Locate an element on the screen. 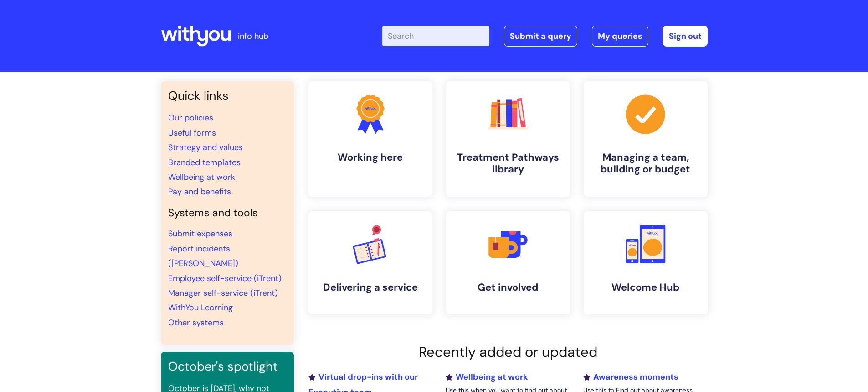 The height and width of the screenshot is (392, 868). a: Get involved is located at coordinates (508, 263).